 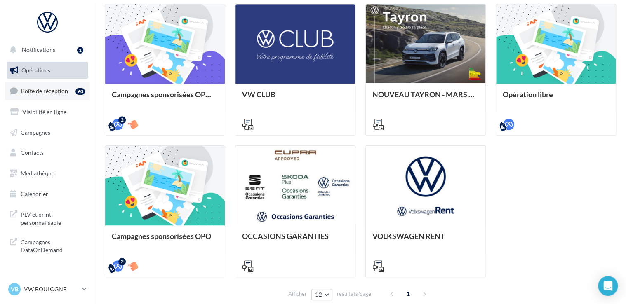 What do you see at coordinates (14, 289) in the screenshot?
I see `span: VB` at bounding box center [14, 289].